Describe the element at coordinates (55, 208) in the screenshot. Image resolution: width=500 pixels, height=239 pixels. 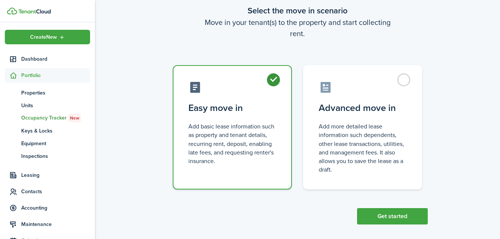
I see `span: Accounting` at that location.